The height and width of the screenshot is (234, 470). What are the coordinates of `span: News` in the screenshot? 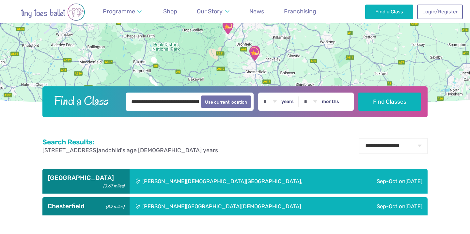 It's located at (256, 11).